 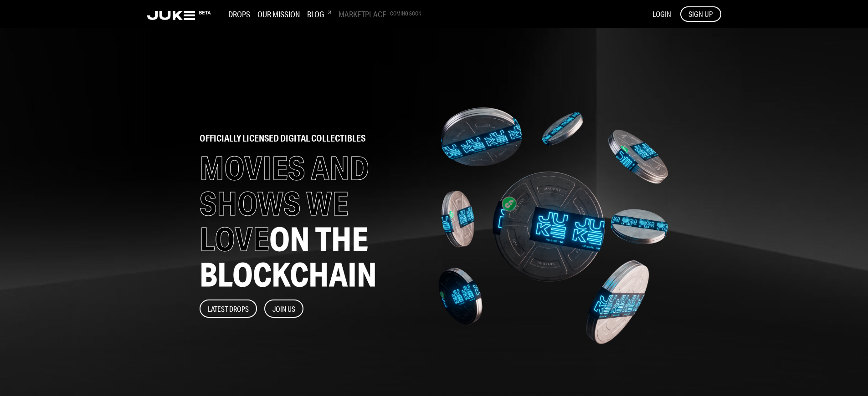 I want to click on button: Join Us, so click(x=284, y=309).